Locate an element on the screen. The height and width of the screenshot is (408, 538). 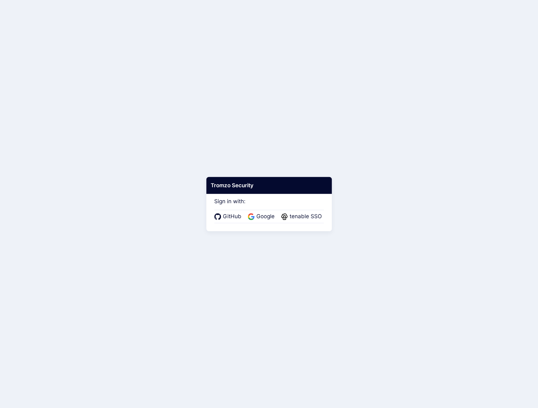
span: GitHub is located at coordinates (232, 217).